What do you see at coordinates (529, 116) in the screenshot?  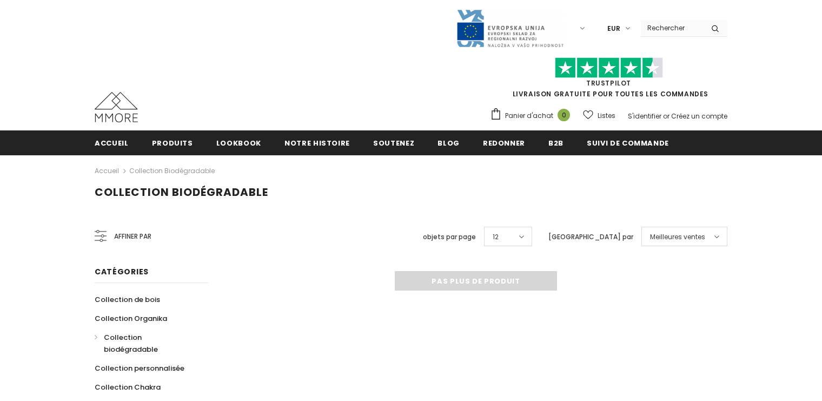 I see `span: Panier d'achat` at bounding box center [529, 116].